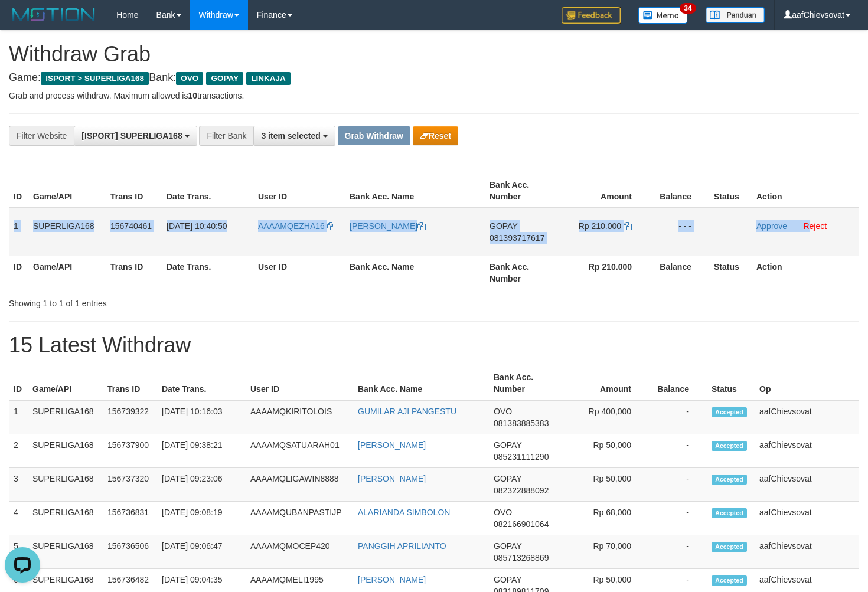 Image resolution: width=868 pixels, height=592 pixels. Describe the element at coordinates (522, 191) in the screenshot. I see `th: Bank Acc. Number` at that location.